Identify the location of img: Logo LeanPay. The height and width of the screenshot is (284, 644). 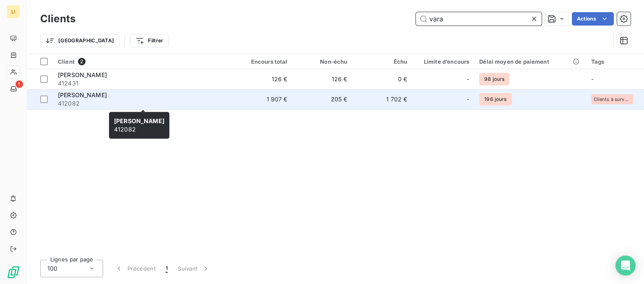
(13, 272).